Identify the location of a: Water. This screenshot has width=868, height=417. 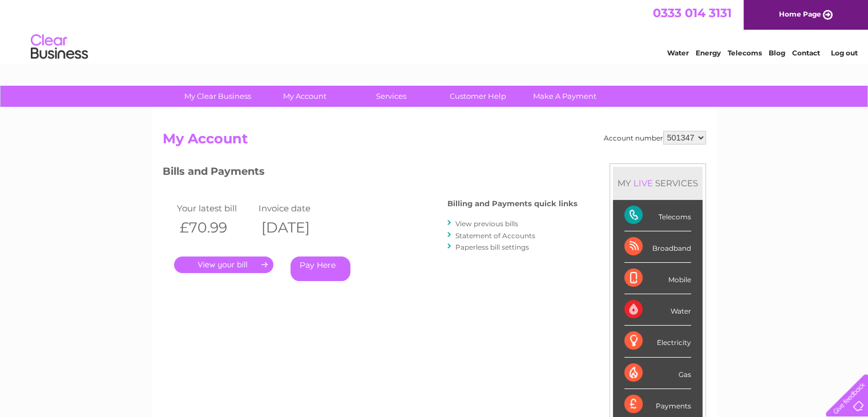
(678, 52).